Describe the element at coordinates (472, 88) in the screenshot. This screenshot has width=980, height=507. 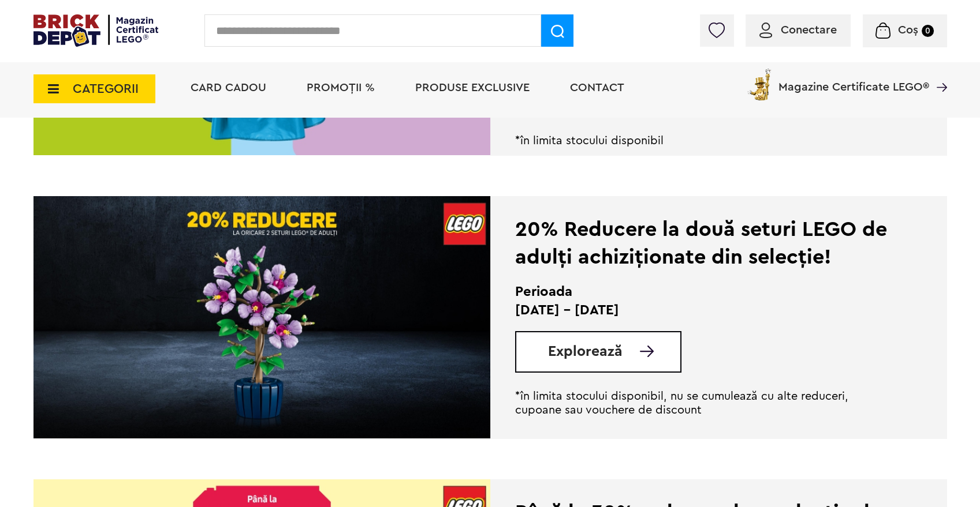
I see `a: Produse exclusive` at that location.